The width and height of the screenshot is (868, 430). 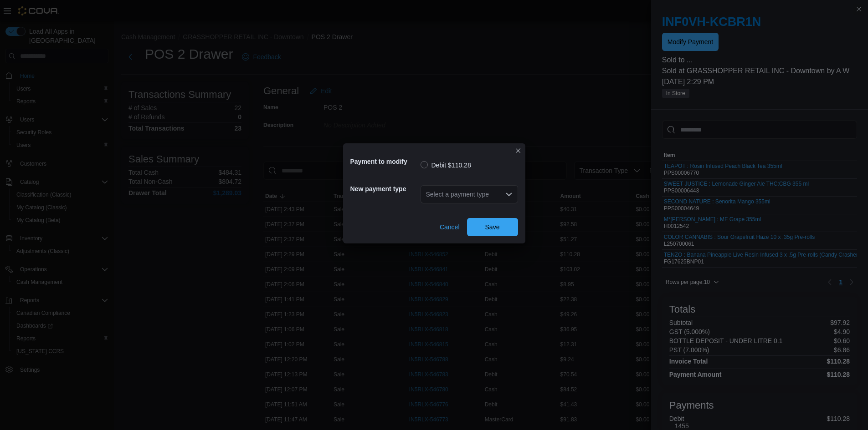 I want to click on span: Save, so click(x=493, y=227).